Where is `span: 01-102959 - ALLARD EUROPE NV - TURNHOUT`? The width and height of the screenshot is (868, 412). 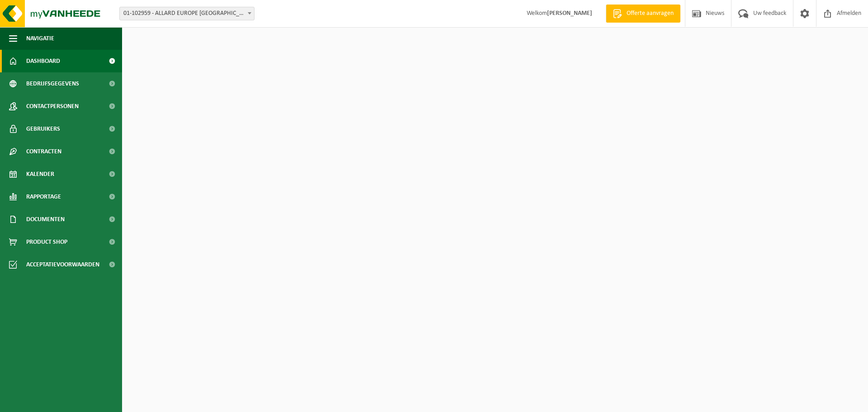
span: 01-102959 - ALLARD EUROPE NV - TURNHOUT is located at coordinates (187, 14).